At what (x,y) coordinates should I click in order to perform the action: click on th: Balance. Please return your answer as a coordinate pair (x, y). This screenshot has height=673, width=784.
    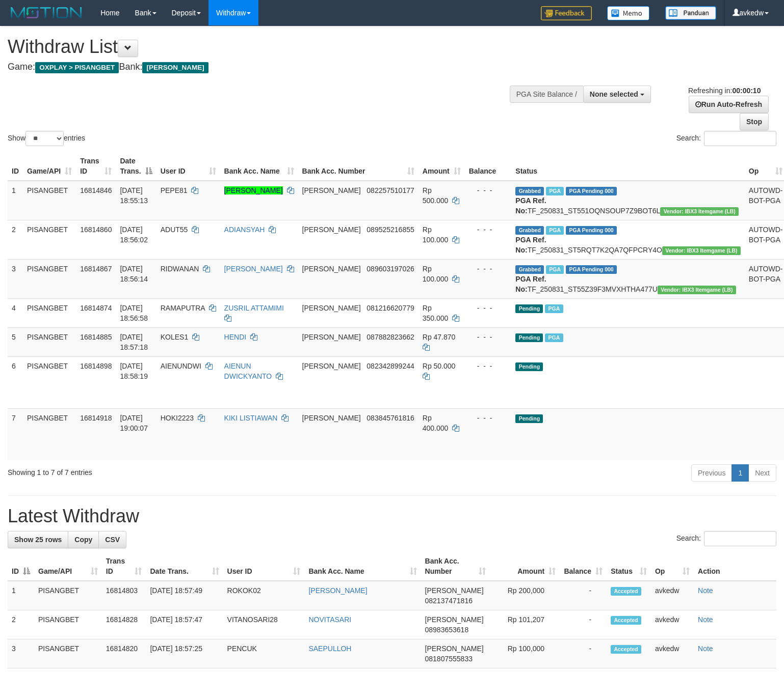
    Looking at the image, I should click on (489, 166).